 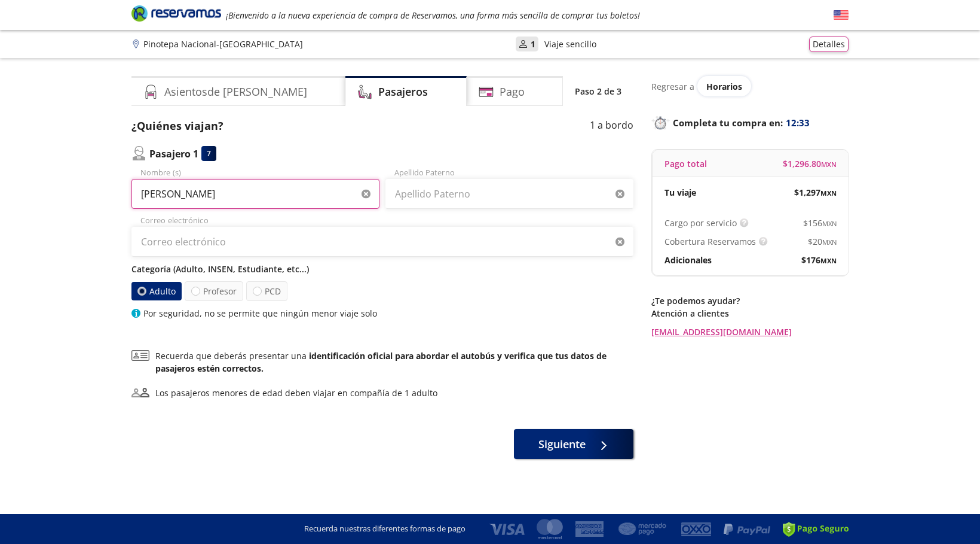 I want to click on button: English, so click(x=841, y=15).